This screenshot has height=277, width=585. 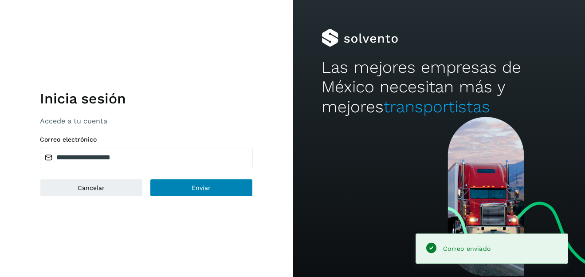 What do you see at coordinates (146, 98) in the screenshot?
I see `h1: Inicia sesión` at bounding box center [146, 98].